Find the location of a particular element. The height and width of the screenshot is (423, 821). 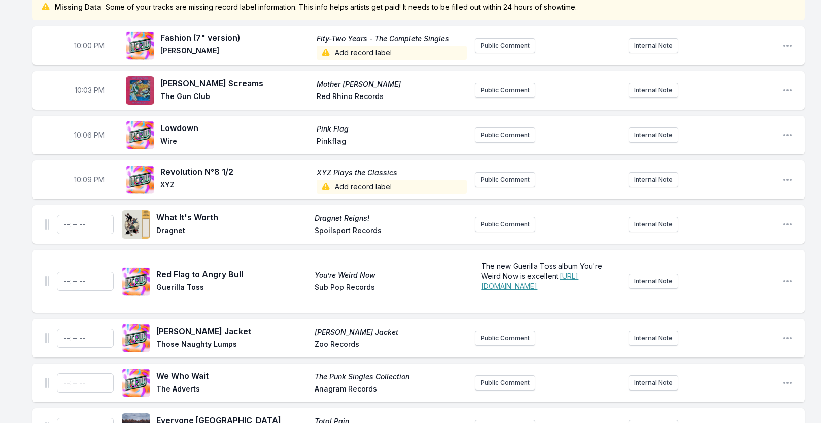

span: Wire is located at coordinates (236, 142).